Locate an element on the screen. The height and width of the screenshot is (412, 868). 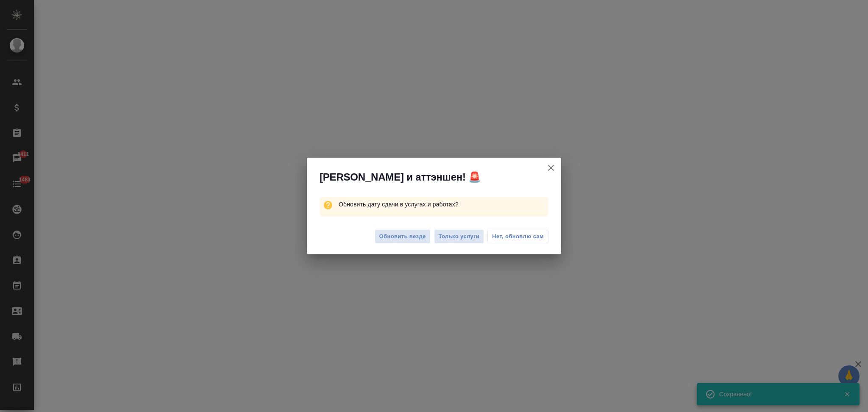
p: Обновить дату сдачи в услугах и работах? is located at coordinates (444, 204).